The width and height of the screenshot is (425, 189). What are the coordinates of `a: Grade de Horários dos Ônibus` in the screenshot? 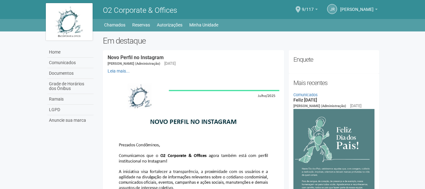 It's located at (70, 86).